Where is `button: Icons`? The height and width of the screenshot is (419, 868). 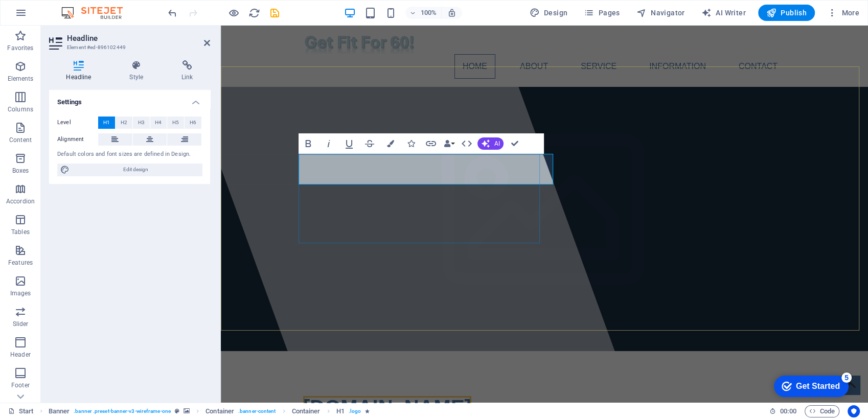
button: Icons is located at coordinates (411, 144).